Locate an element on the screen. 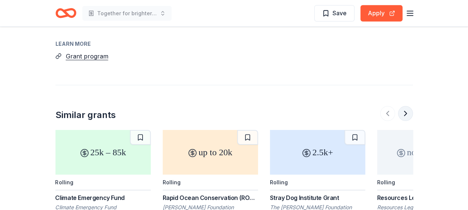  div: 2.5k+ is located at coordinates (318, 152).